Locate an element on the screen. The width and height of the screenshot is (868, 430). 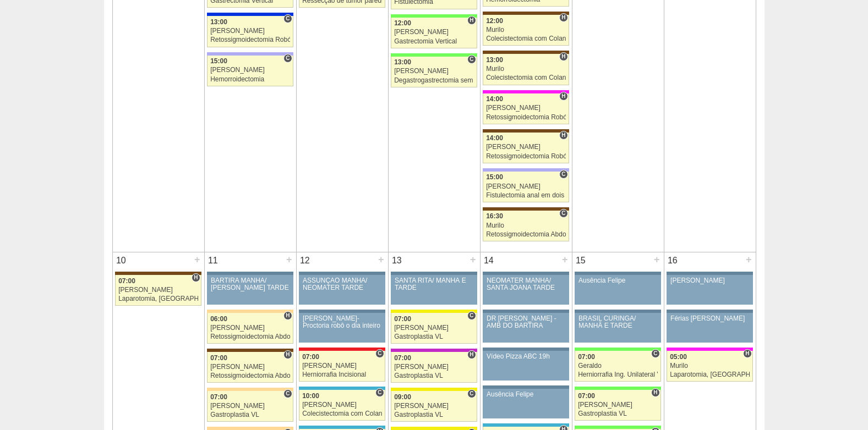
a: SANTA RITA/ MANHÃ E TARDE is located at coordinates (434, 290).